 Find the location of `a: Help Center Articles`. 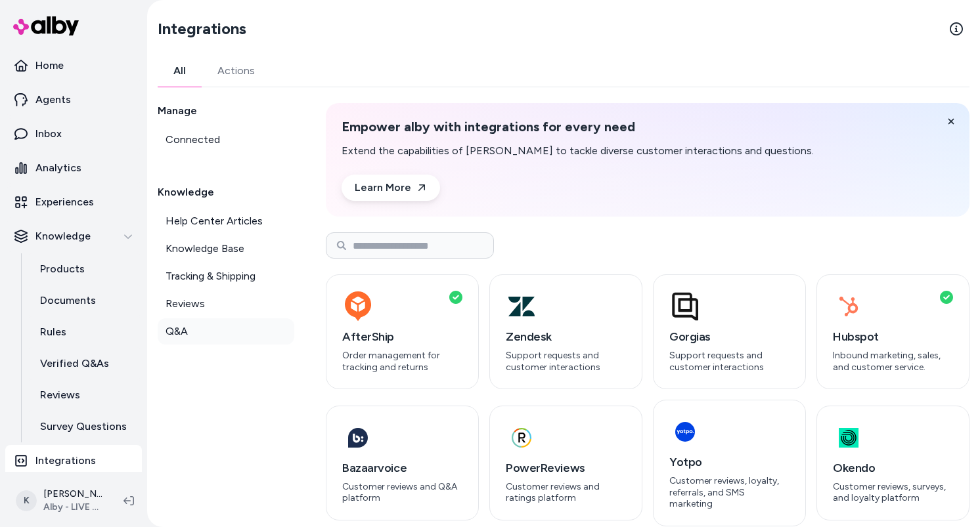

a: Help Center Articles is located at coordinates (226, 221).